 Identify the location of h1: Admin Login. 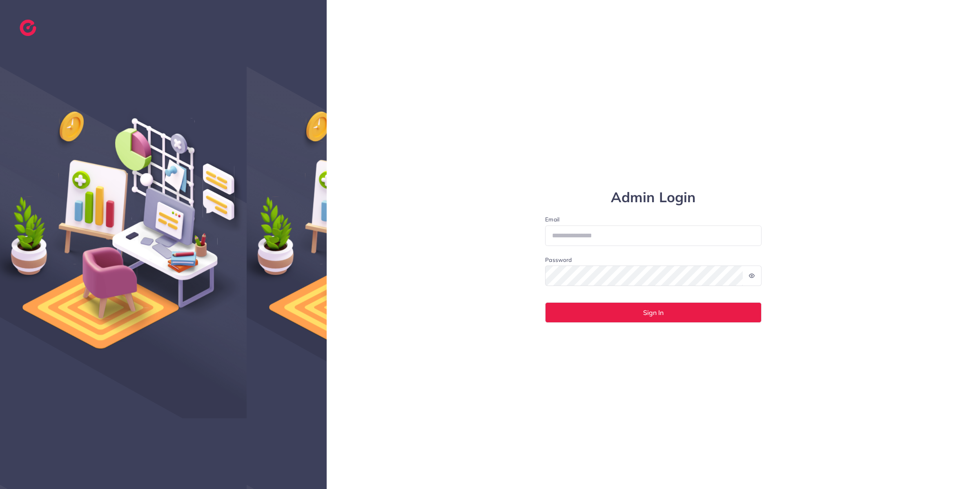
(654, 198).